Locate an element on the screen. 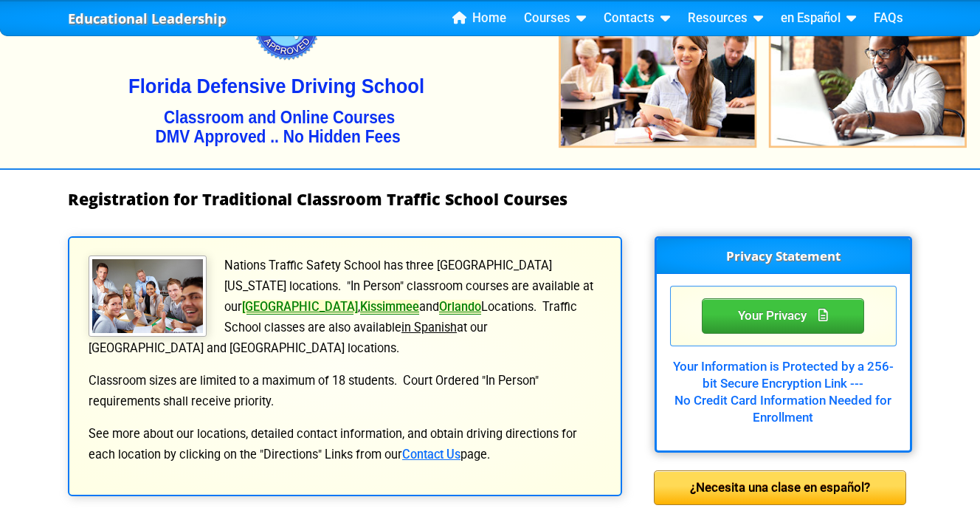 Image resolution: width=980 pixels, height=511 pixels. u: in Spanish is located at coordinates (429, 327).